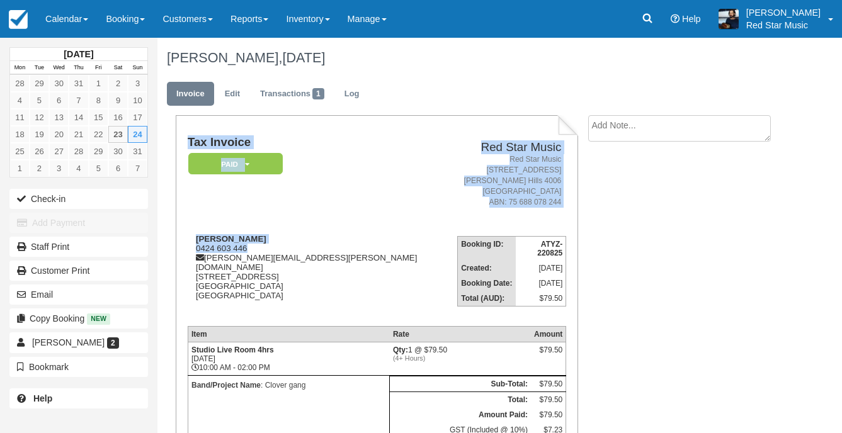 The width and height of the screenshot is (842, 433). Describe the element at coordinates (59, 68) in the screenshot. I see `th: Wed` at that location.